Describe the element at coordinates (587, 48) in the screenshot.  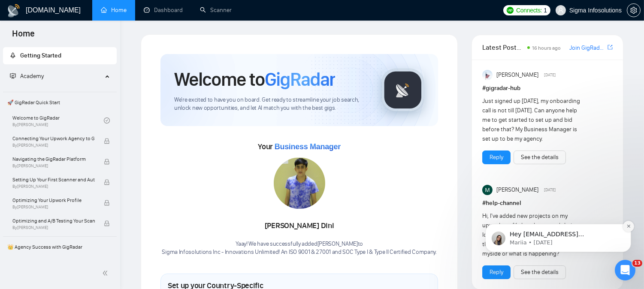
I see `a: Join GigRadar Slack Community` at that location.